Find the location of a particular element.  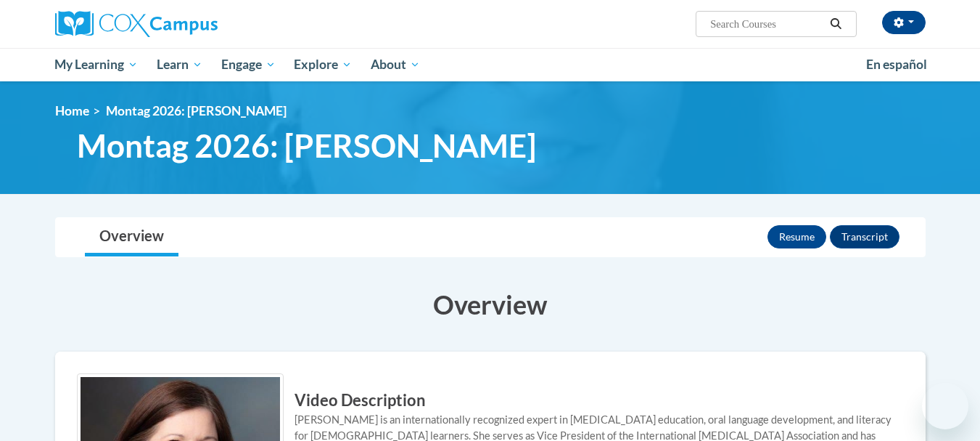

a: Home is located at coordinates (71, 110).